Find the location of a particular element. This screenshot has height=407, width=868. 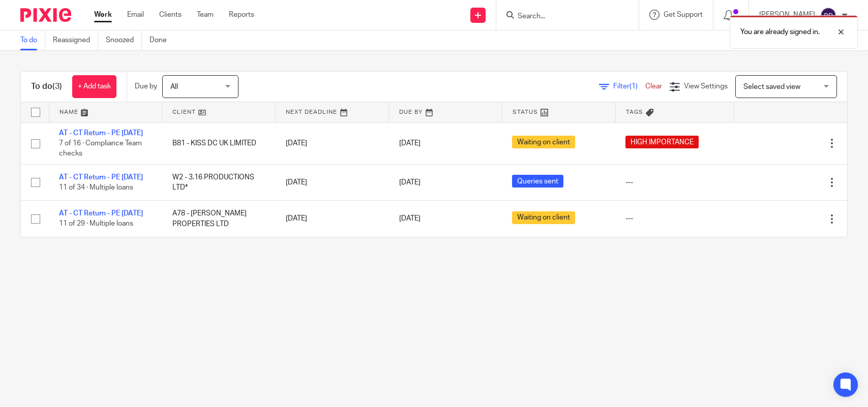

span: 7 of 16 · Compliance Team checks is located at coordinates (100, 148).